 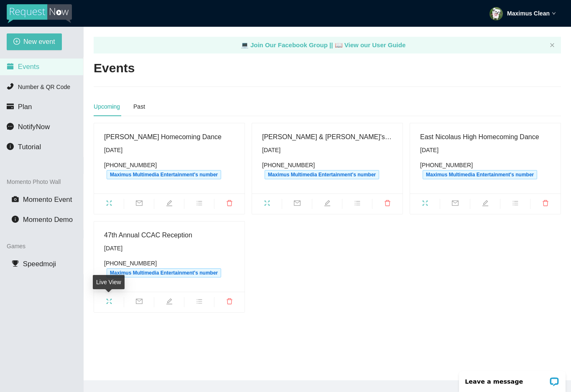 I want to click on span: close, so click(x=552, y=45).